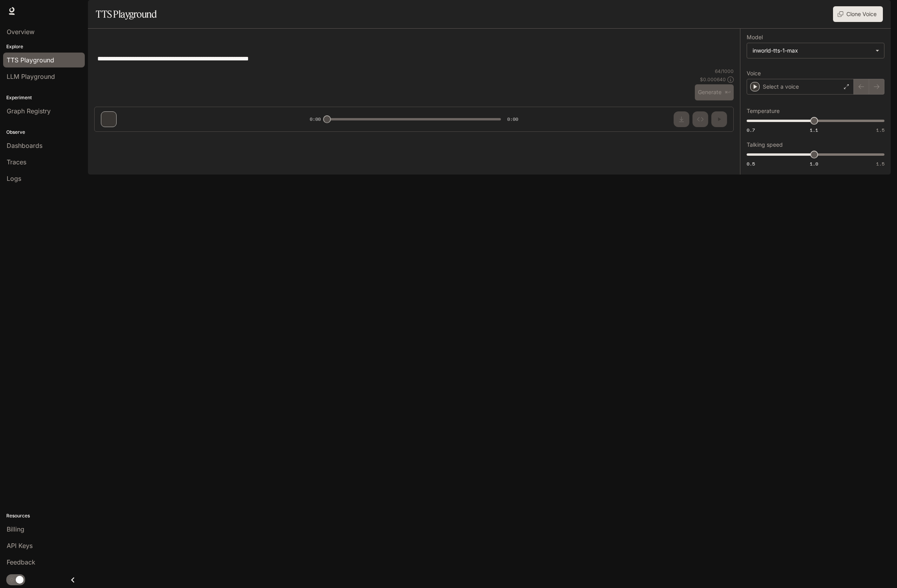  What do you see at coordinates (858, 14) in the screenshot?
I see `button: Clone Voice` at bounding box center [858, 14].